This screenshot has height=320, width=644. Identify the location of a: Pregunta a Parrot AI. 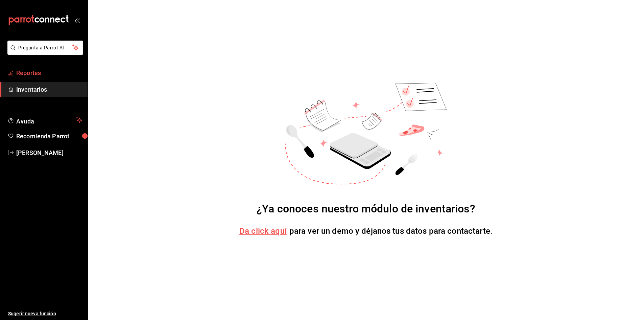
(44, 53).